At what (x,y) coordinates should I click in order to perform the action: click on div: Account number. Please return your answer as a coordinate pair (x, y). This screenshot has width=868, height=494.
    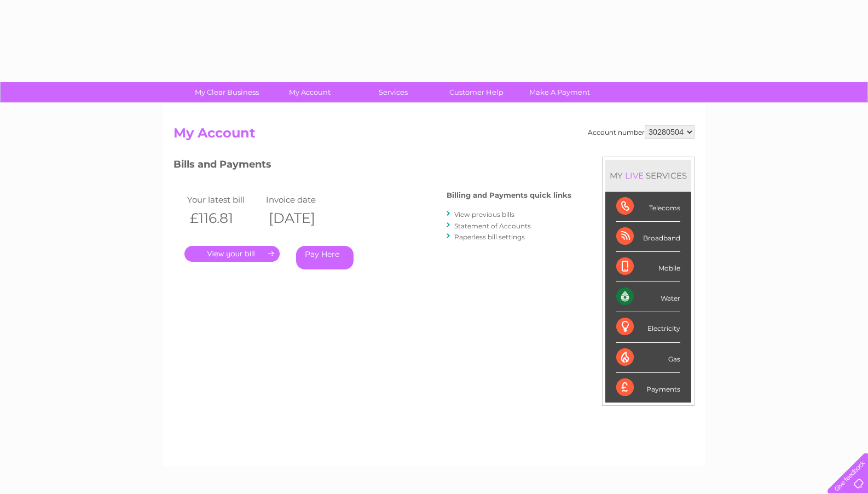
    Looking at the image, I should click on (640, 132).